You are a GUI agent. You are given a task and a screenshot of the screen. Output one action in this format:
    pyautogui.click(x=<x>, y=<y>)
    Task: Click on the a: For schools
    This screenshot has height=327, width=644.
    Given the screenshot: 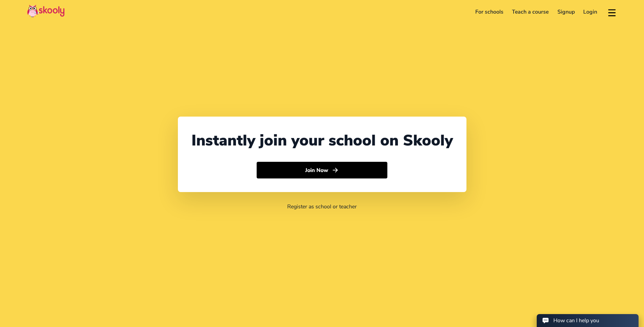 What is the action you would take?
    pyautogui.click(x=489, y=12)
    